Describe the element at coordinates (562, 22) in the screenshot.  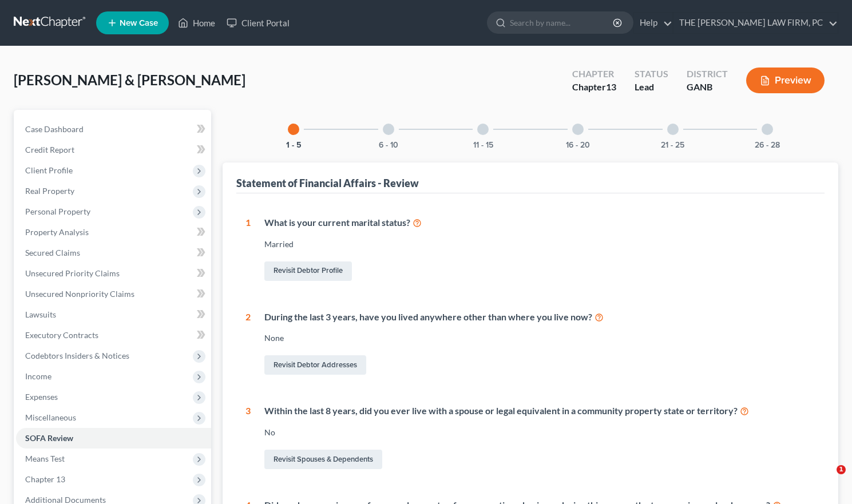
I see `input: Search by name...` at that location.